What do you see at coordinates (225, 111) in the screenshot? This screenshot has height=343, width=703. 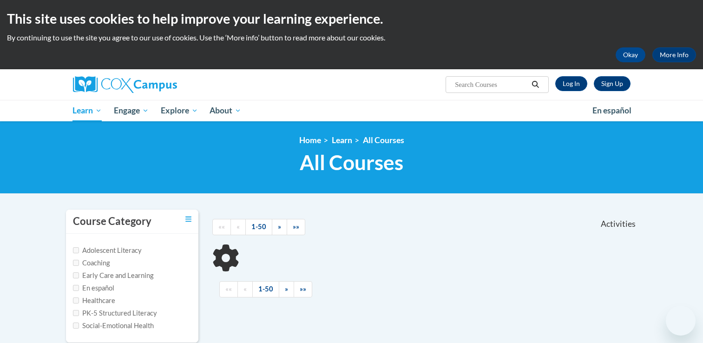 I see `span: About` at bounding box center [225, 111].